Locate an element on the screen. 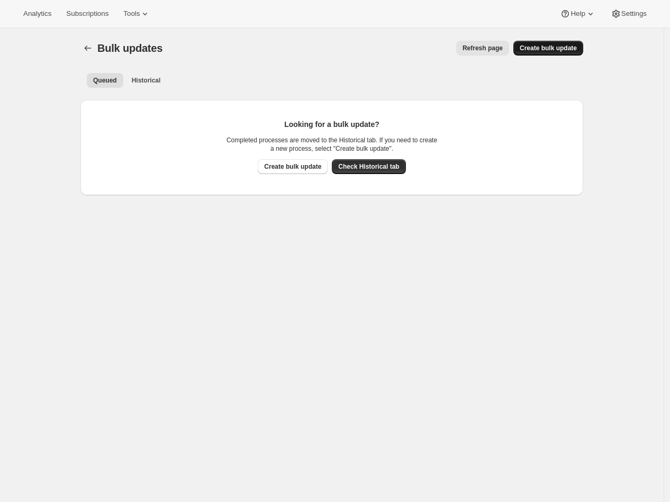  span: Queued is located at coordinates (105, 80).